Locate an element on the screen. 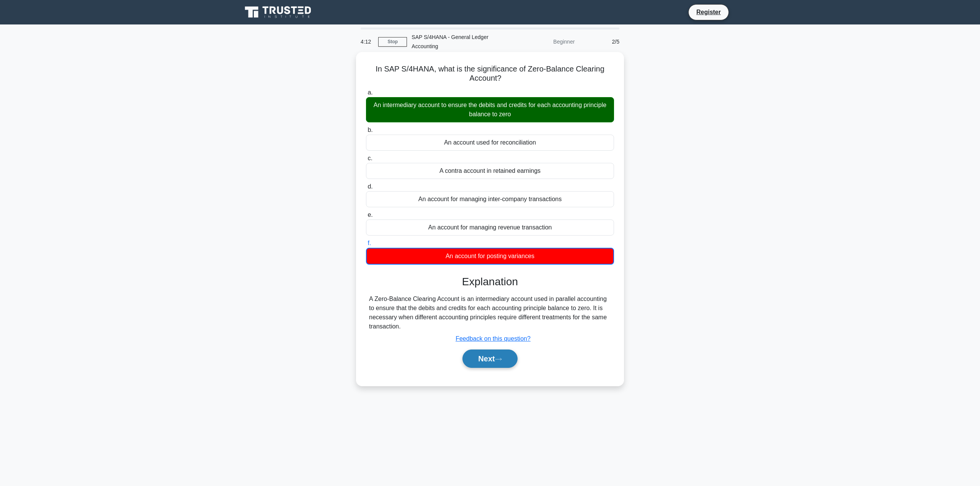 The image size is (980, 486). div: An account for posting variances is located at coordinates (490, 257).